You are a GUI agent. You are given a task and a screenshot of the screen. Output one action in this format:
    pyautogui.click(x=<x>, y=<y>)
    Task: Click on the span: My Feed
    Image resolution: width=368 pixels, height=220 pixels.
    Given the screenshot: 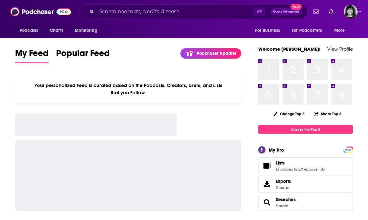 What is the action you would take?
    pyautogui.click(x=32, y=55)
    